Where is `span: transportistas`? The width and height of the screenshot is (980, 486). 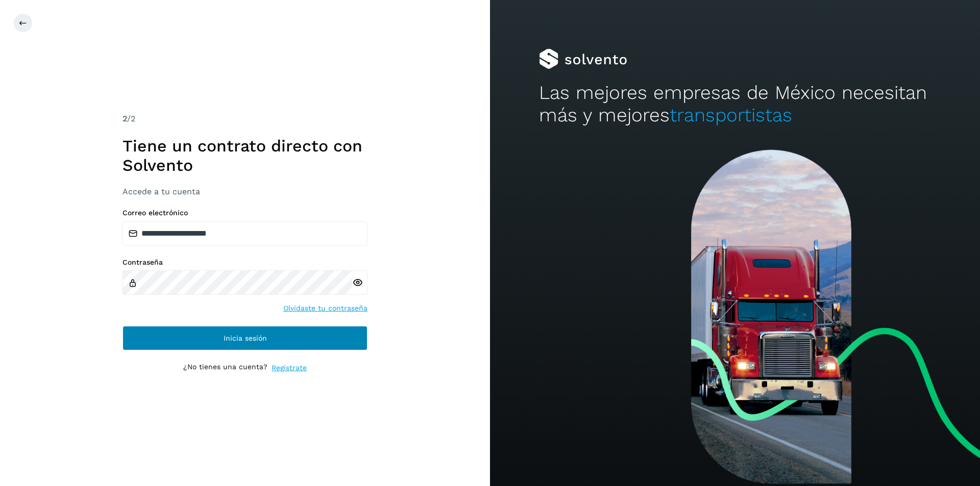 span: transportistas is located at coordinates (731, 115).